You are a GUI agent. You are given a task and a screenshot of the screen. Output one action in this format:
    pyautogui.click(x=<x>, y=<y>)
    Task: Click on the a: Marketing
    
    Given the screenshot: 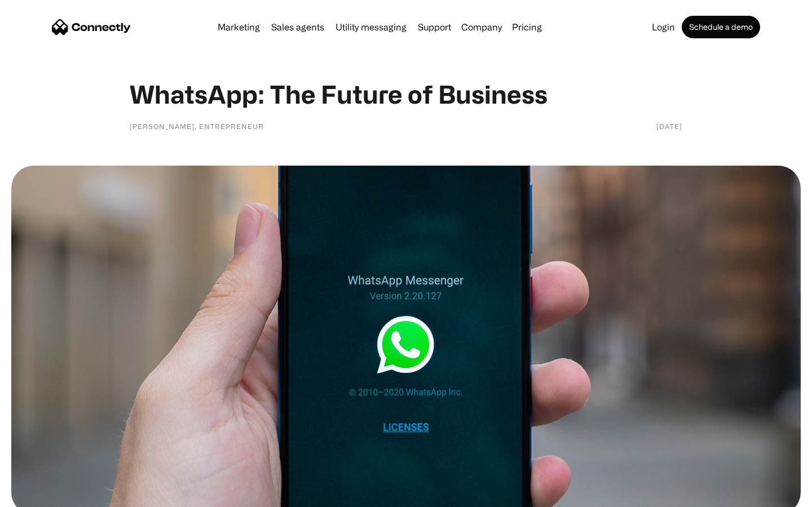 What is the action you would take?
    pyautogui.click(x=238, y=27)
    